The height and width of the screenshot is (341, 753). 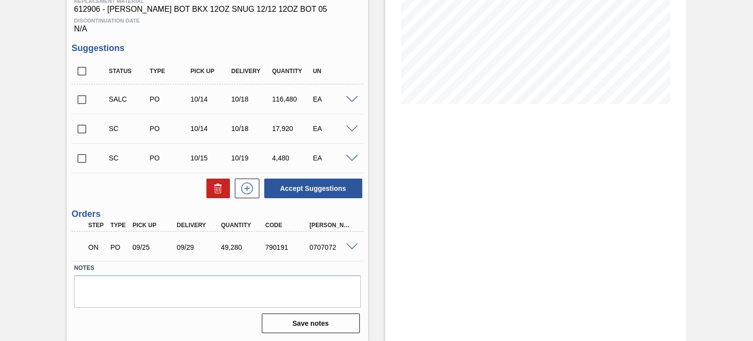 What do you see at coordinates (217, 21) in the screenshot?
I see `span: Discontinuation Date` at bounding box center [217, 21].